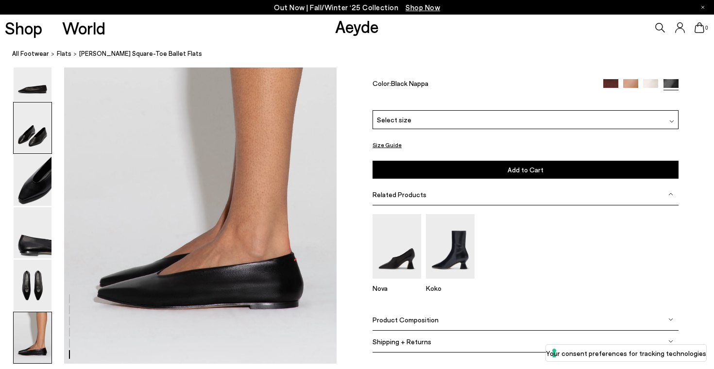  I want to click on a: 0, so click(699, 28).